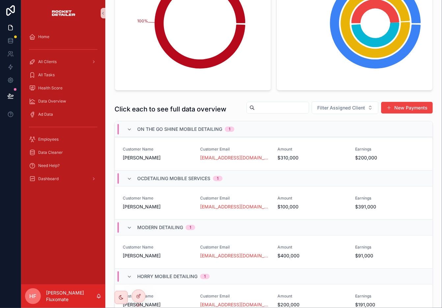  What do you see at coordinates (33, 297) in the screenshot?
I see `span: HF` at bounding box center [33, 297].